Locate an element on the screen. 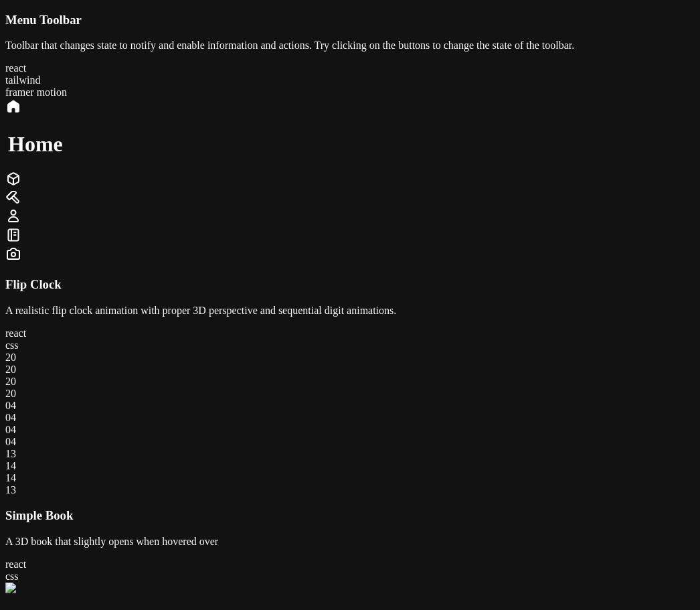  p: A 3D book that slightly opens when hovered over is located at coordinates (350, 541).